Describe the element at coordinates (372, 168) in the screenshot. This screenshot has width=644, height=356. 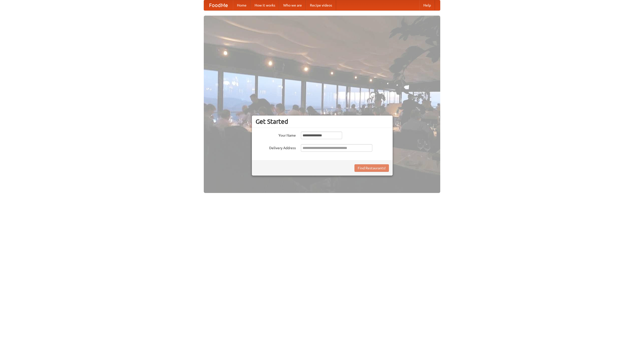
I see `button: Find Restaurants!` at that location.